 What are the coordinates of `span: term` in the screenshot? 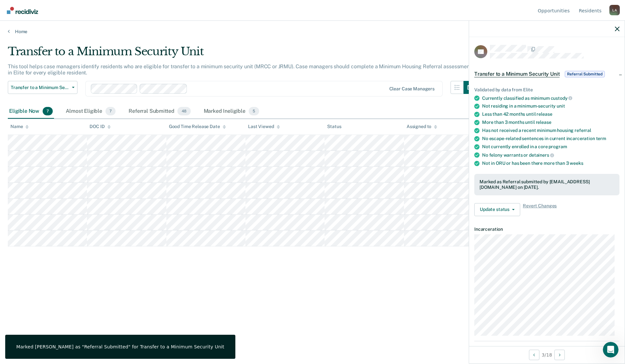 It's located at (601, 139).